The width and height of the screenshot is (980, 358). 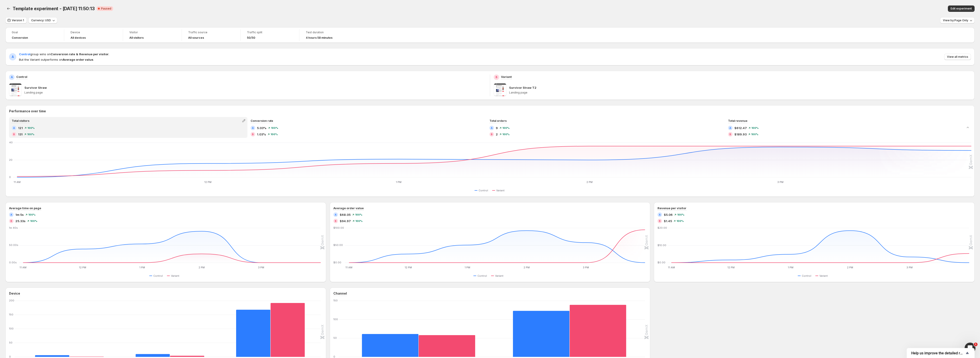 I want to click on span: 2, so click(x=497, y=134).